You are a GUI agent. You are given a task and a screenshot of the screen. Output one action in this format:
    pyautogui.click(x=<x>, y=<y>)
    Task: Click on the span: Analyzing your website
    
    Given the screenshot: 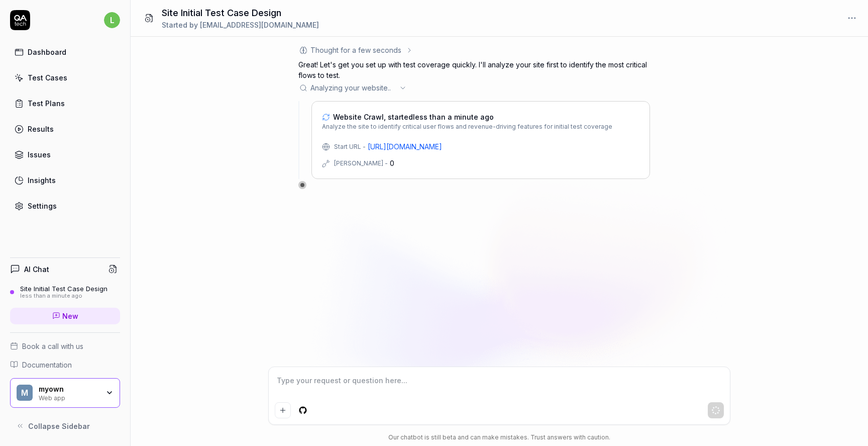 What is the action you would take?
    pyautogui.click(x=353, y=88)
    